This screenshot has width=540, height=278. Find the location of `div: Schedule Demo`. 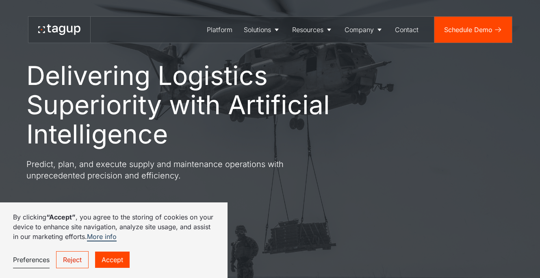

div: Schedule Demo is located at coordinates (468, 30).